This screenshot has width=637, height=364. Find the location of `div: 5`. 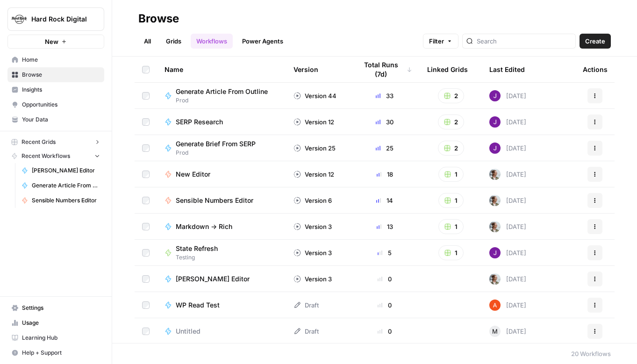

div: 5 is located at coordinates (384, 252).